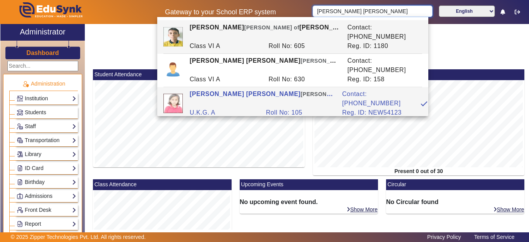 The image size is (529, 242). What do you see at coordinates (304, 46) in the screenshot?
I see `div: Roll No: 605` at bounding box center [304, 46].